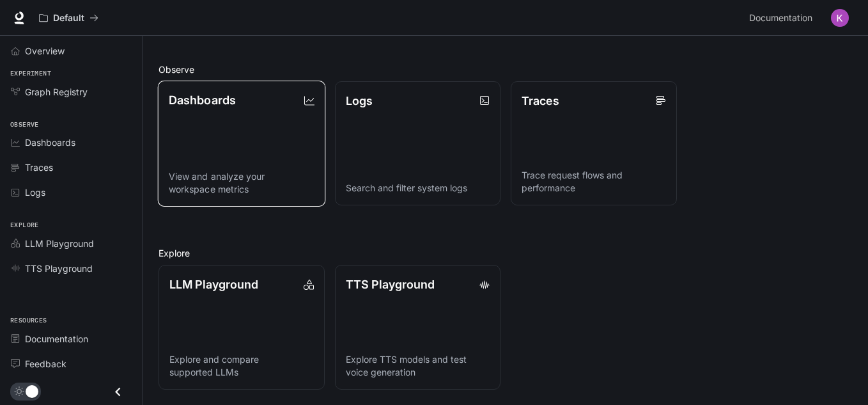  Describe the element at coordinates (39, 167) in the screenshot. I see `span: Traces` at that location.